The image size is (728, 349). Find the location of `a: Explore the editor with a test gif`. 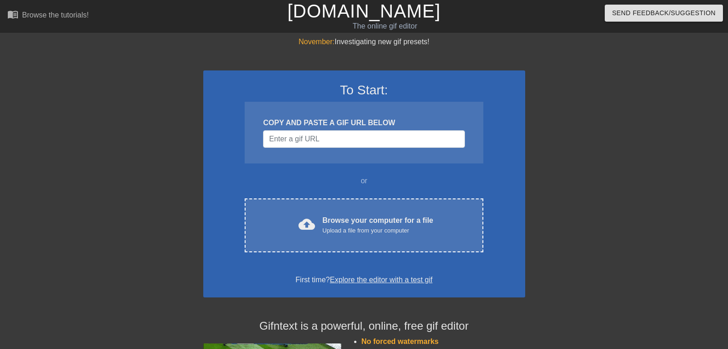

a: Explore the editor with a test gif is located at coordinates (381, 279).